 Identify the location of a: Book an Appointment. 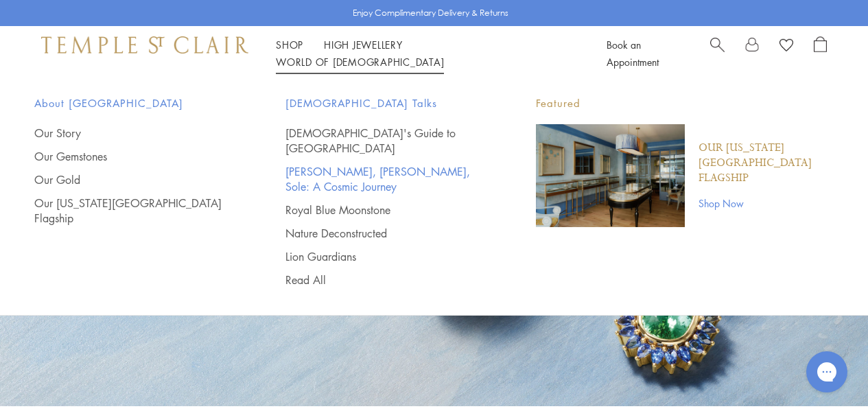
(633, 53).